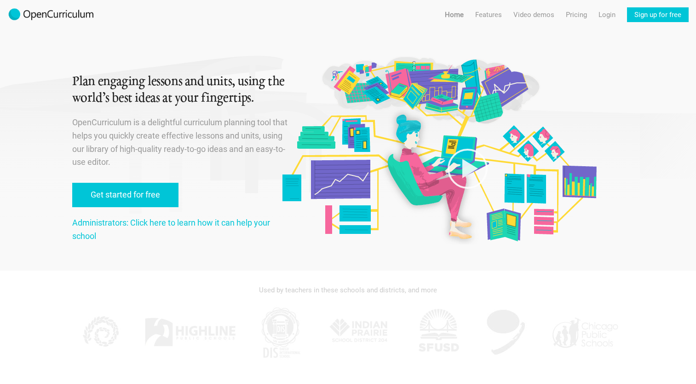 This screenshot has width=696, height=384. Describe the element at coordinates (534, 15) in the screenshot. I see `a: Video demos` at that location.